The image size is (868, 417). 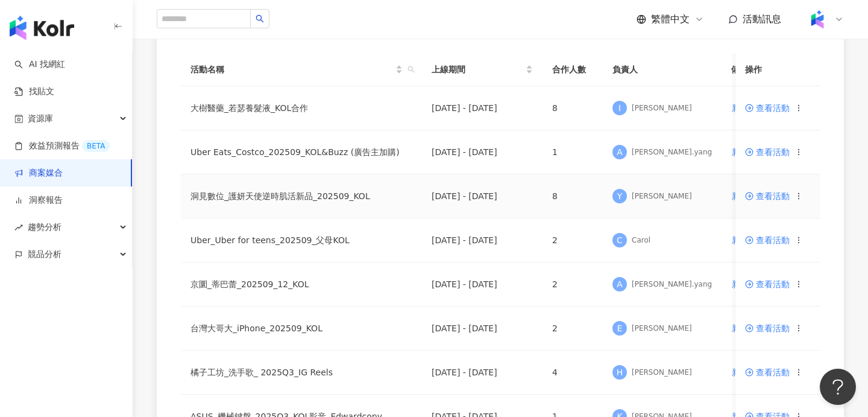 I want to click on span: 競品分析, so click(x=44, y=254).